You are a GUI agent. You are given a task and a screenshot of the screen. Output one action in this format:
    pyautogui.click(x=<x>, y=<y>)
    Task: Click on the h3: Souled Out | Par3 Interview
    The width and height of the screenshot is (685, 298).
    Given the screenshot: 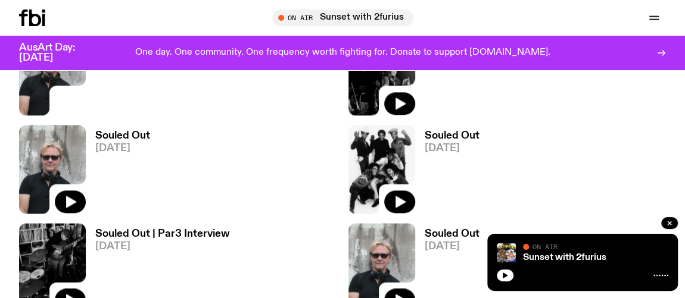 What is the action you would take?
    pyautogui.click(x=163, y=234)
    